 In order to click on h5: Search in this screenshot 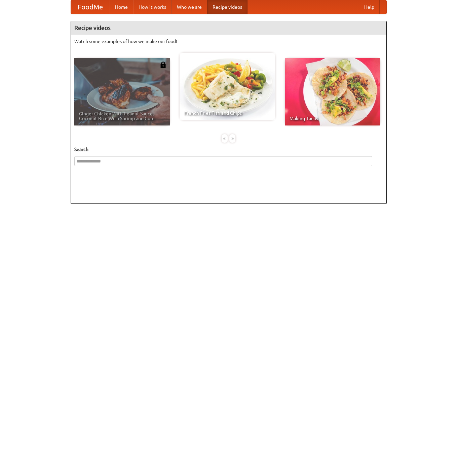, I will do `click(229, 149)`.